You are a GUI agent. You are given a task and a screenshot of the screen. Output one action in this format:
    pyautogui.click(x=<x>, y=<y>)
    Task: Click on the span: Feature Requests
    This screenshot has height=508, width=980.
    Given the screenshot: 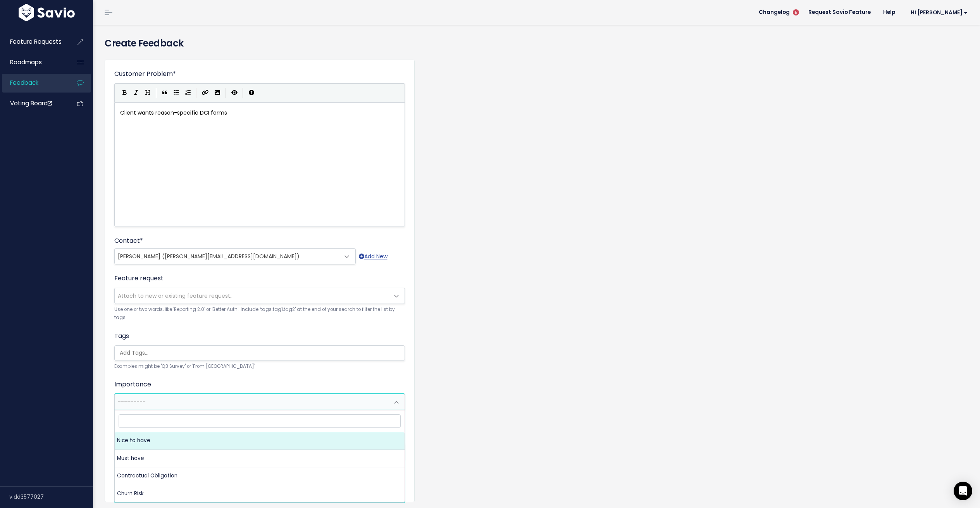 What is the action you would take?
    pyautogui.click(x=36, y=41)
    